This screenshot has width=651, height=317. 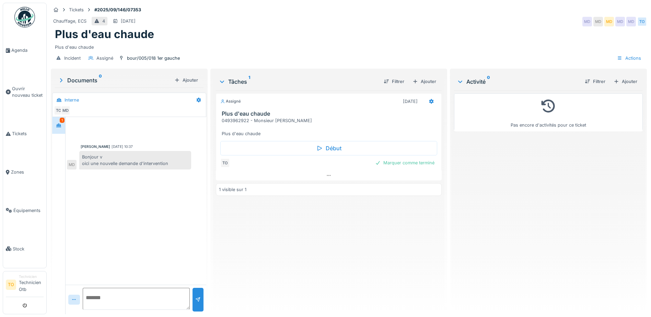 I want to click on div: 4, so click(x=104, y=21).